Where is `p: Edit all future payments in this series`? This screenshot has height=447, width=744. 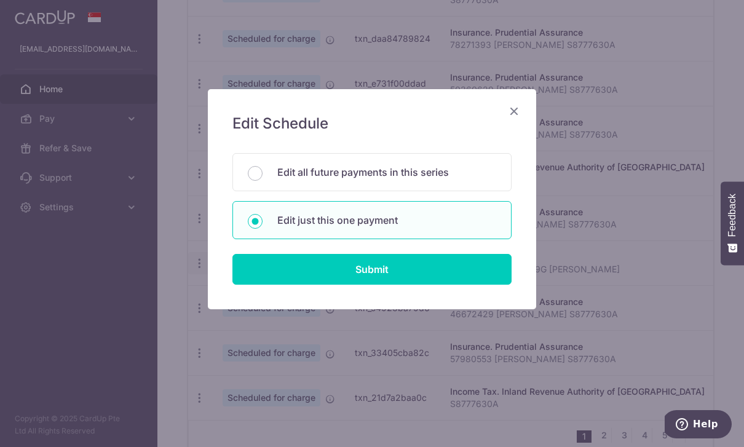
p: Edit all future payments in this series is located at coordinates (387, 172).